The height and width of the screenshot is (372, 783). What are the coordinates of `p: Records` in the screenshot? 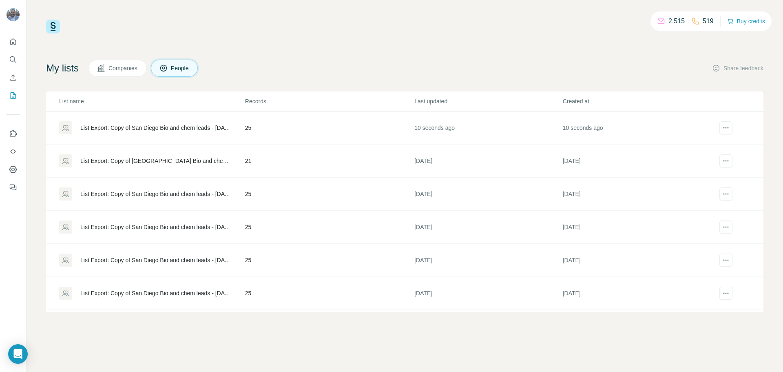 It's located at (329, 101).